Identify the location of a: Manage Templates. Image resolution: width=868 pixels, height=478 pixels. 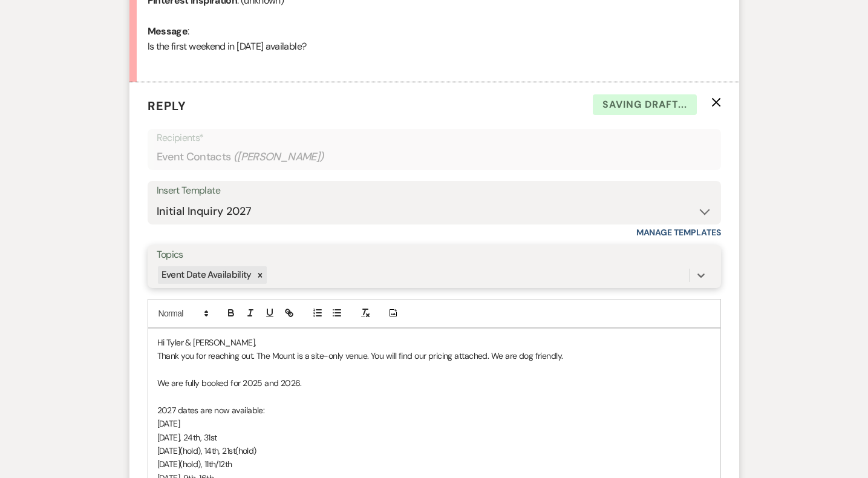
(678, 232).